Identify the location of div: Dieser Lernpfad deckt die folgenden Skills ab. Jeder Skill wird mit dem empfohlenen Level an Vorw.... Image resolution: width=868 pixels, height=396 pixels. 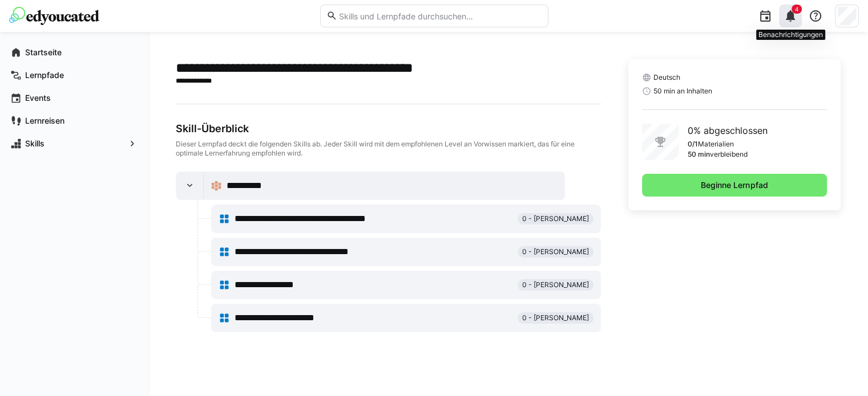
(388, 149).